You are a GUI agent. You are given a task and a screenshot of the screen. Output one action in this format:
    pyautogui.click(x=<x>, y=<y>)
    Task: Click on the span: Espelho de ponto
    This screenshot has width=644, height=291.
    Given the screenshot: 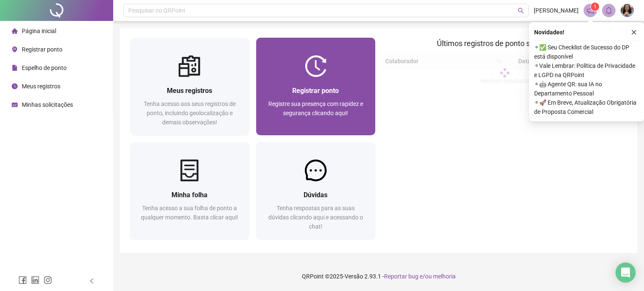 What is the action you would take?
    pyautogui.click(x=44, y=68)
    